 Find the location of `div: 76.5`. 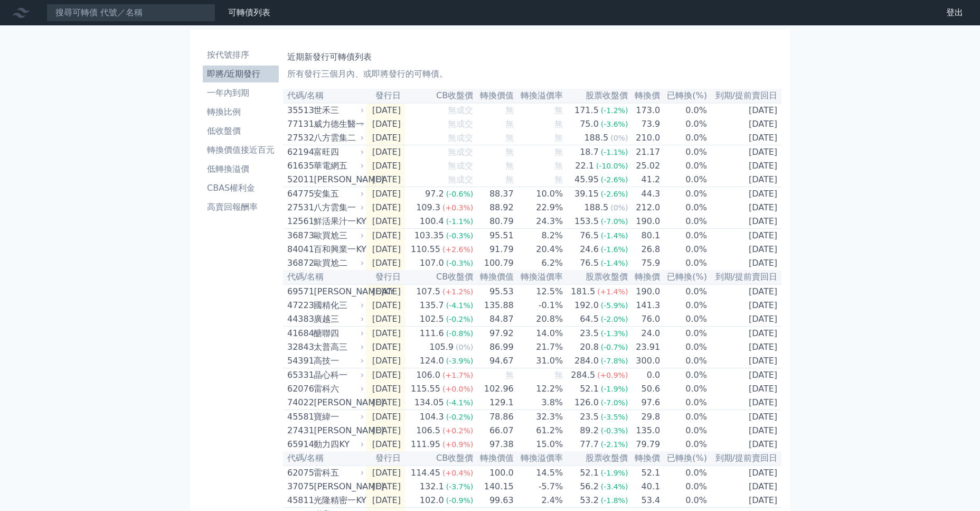

div: 76.5 is located at coordinates (589, 263).